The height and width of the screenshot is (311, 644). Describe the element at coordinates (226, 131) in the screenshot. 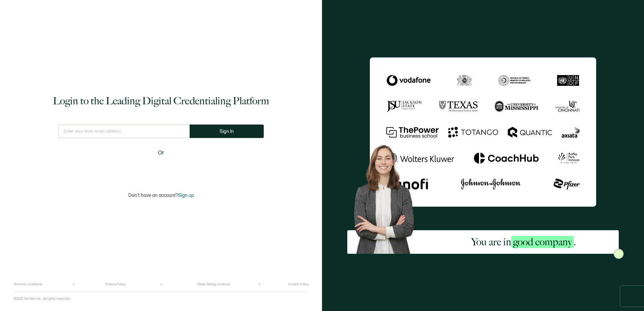

I see `span: Sign In` at that location.